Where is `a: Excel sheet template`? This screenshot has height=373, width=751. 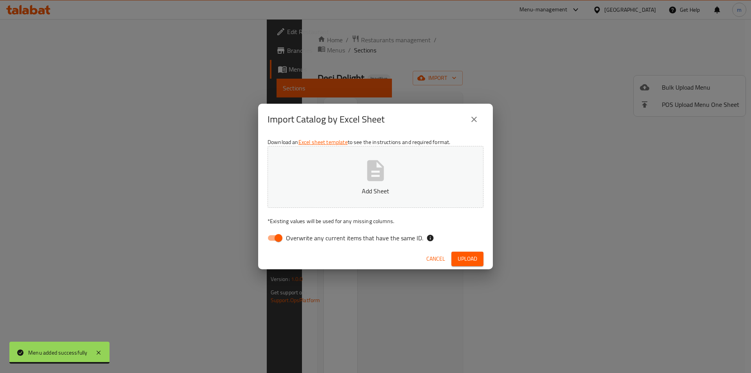 a: Excel sheet template is located at coordinates (323, 142).